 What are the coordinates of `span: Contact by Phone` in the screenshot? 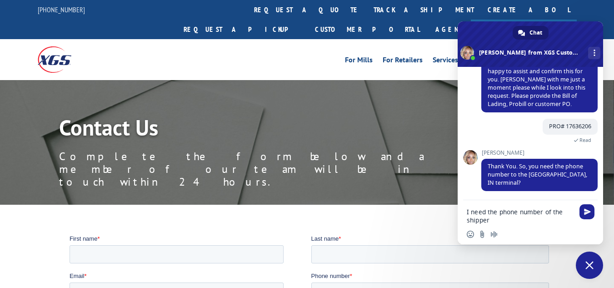 It's located at (276, 106).